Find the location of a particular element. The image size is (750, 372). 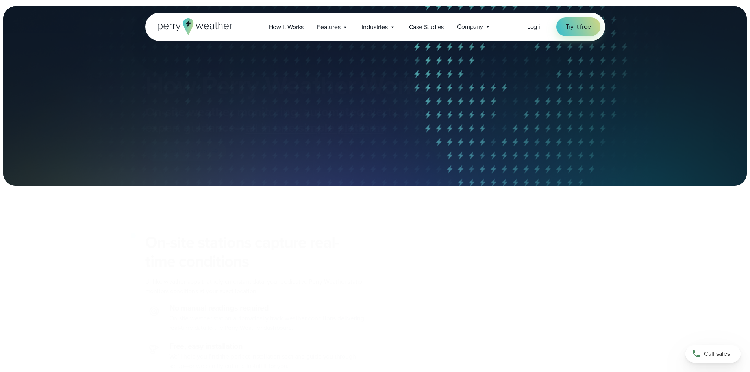

a: Try it free is located at coordinates (578, 27).